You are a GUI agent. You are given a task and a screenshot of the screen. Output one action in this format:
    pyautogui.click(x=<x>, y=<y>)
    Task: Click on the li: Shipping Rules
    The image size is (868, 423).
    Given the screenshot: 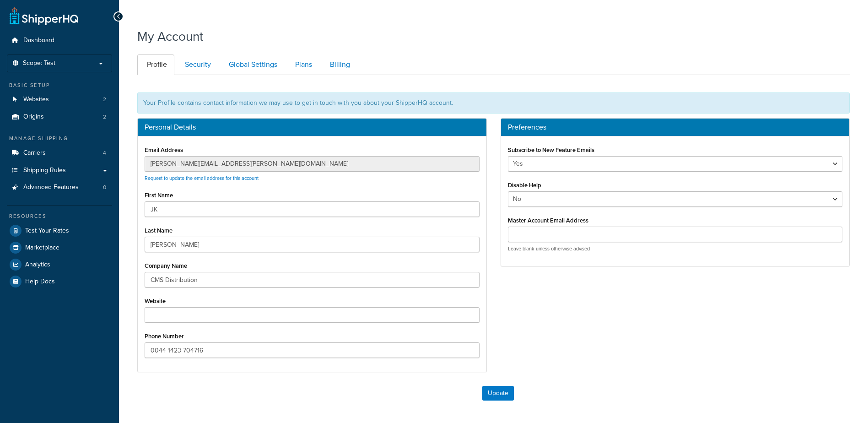 What is the action you would take?
    pyautogui.click(x=59, y=170)
    